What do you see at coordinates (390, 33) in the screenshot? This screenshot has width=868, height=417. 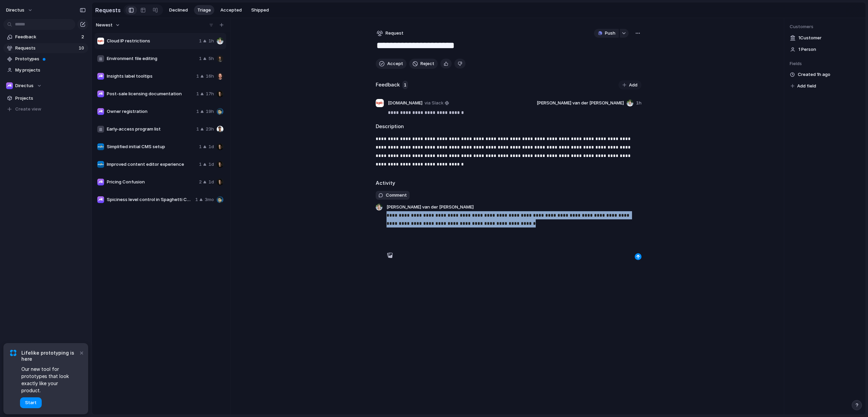 I see `button: Request` at bounding box center [390, 33].